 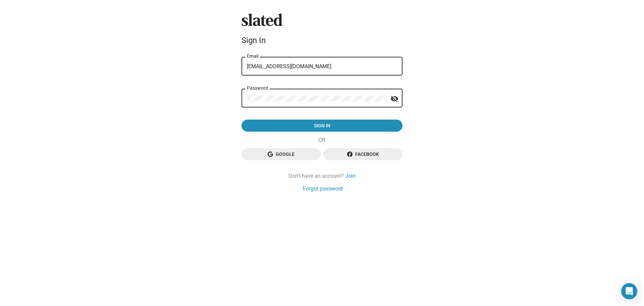 I want to click on button: Sign in, so click(x=322, y=125).